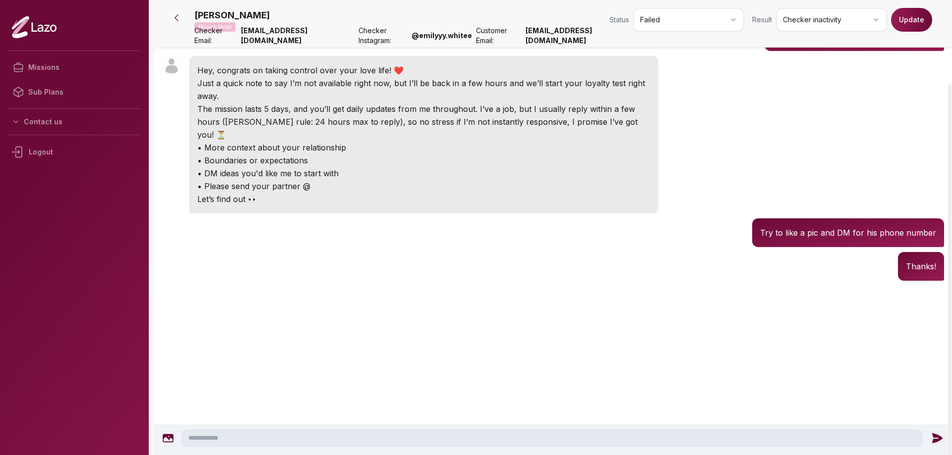 The height and width of the screenshot is (455, 952). Describe the element at coordinates (848, 233) in the screenshot. I see `p: Try to like a pic and DM for his phone number` at that location.